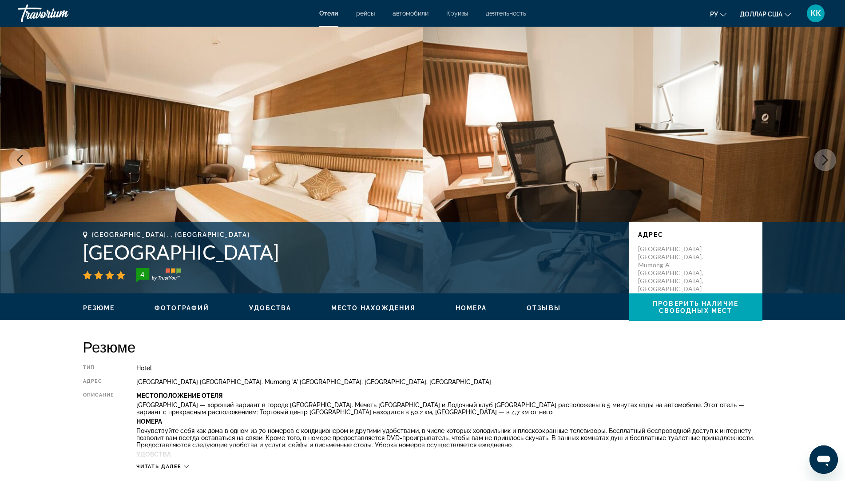 The height and width of the screenshot is (481, 845). Describe the element at coordinates (544, 308) in the screenshot. I see `button: Отзывы` at that location.